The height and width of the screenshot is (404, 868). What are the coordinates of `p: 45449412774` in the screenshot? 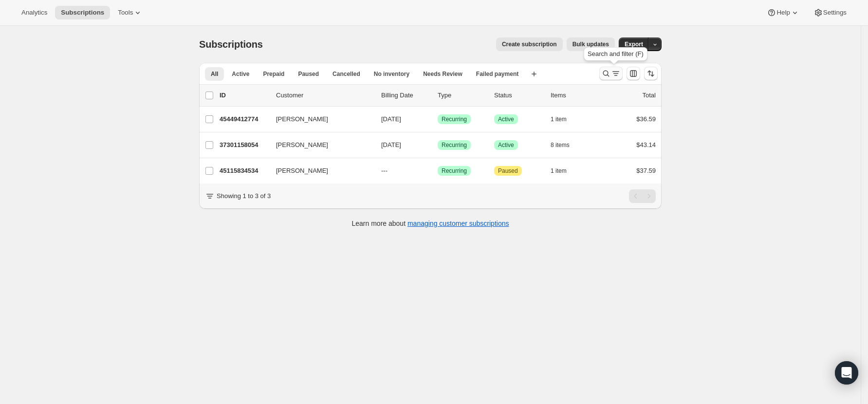 It's located at (244, 119).